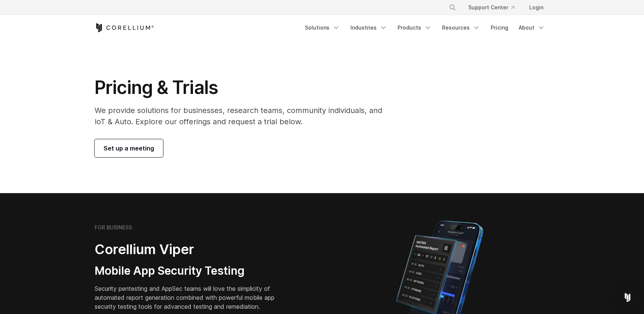 This screenshot has width=644, height=314. I want to click on h3: Mobile App Security Testing, so click(190, 271).